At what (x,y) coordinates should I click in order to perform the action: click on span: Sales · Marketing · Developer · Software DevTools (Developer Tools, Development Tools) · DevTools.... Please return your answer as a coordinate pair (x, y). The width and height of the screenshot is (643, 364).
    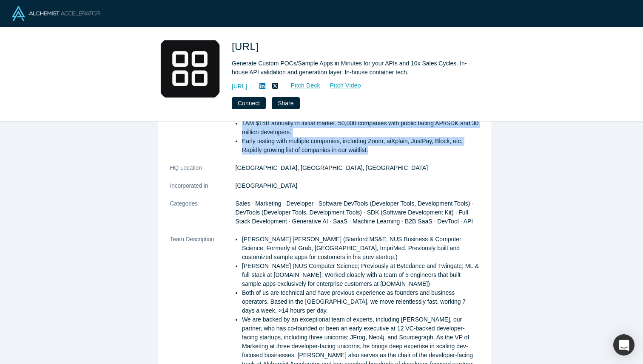
    Looking at the image, I should click on (355, 212).